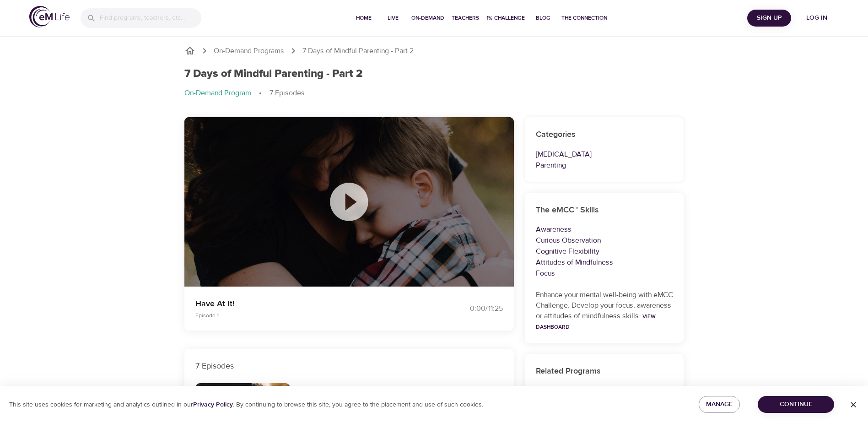 The height and width of the screenshot is (423, 868). Describe the element at coordinates (428, 18) in the screenshot. I see `span: On-Demand` at that location.